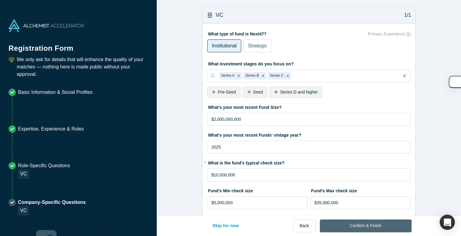 The width and height of the screenshot is (461, 236). Describe the element at coordinates (239, 76) in the screenshot. I see `div: Remove Series A` at that location.